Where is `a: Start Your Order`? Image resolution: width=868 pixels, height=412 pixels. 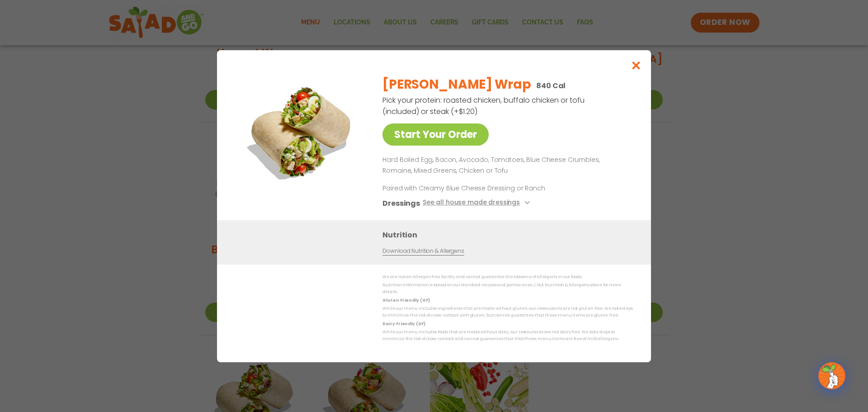
a: Start Your Order is located at coordinates (435, 134).